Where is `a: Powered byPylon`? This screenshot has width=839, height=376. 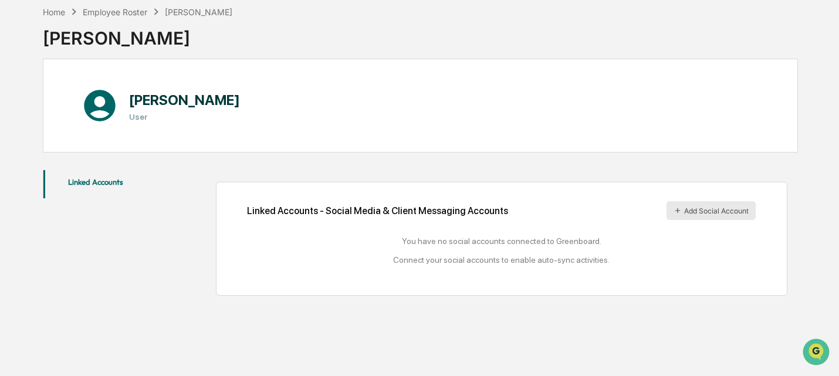 a: Powered byPylon is located at coordinates (112, 278).